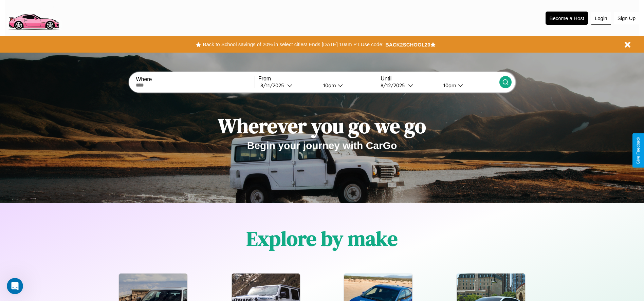 This screenshot has height=301, width=644. I want to click on label: From, so click(318, 79).